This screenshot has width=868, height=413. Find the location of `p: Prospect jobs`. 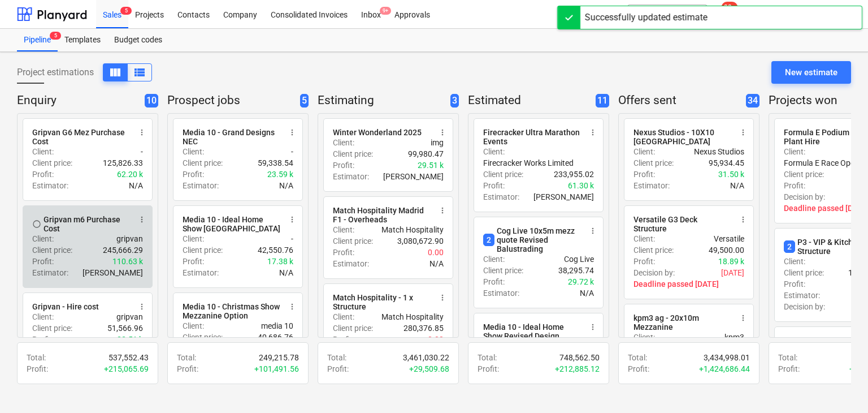

p: Prospect jobs is located at coordinates (231, 101).